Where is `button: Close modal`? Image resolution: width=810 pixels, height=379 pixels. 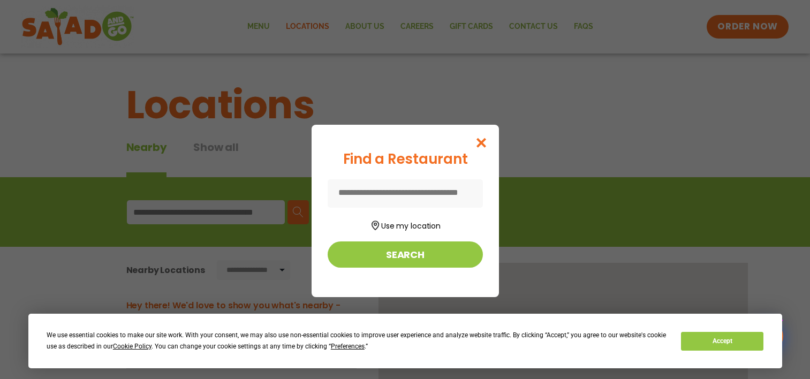
button: Close modal is located at coordinates (481, 142).